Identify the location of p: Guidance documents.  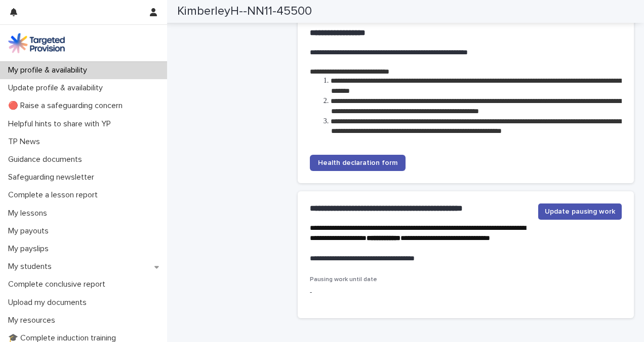
(47, 159).